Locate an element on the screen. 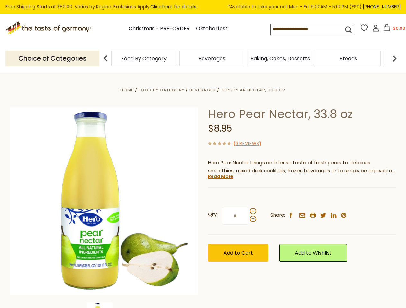 This screenshot has width=406, height=308. a: Add to Wishlist is located at coordinates (313, 253).